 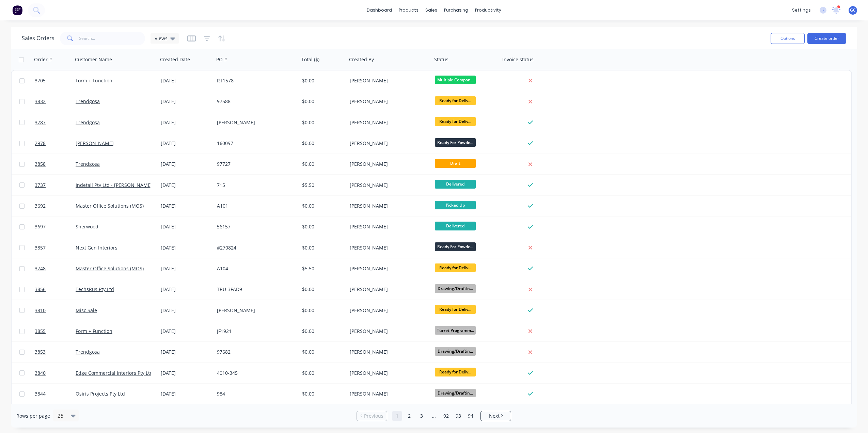 I want to click on a: Edge Commercial Interiors Pty Ltd, so click(x=114, y=373).